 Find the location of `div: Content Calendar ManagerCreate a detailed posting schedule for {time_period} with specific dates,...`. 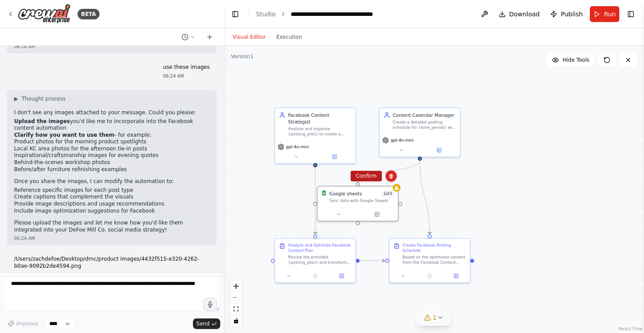

div: Content Calendar ManagerCreate a detailed posting schedule for {time_period} with specific dates,... is located at coordinates (420, 132).